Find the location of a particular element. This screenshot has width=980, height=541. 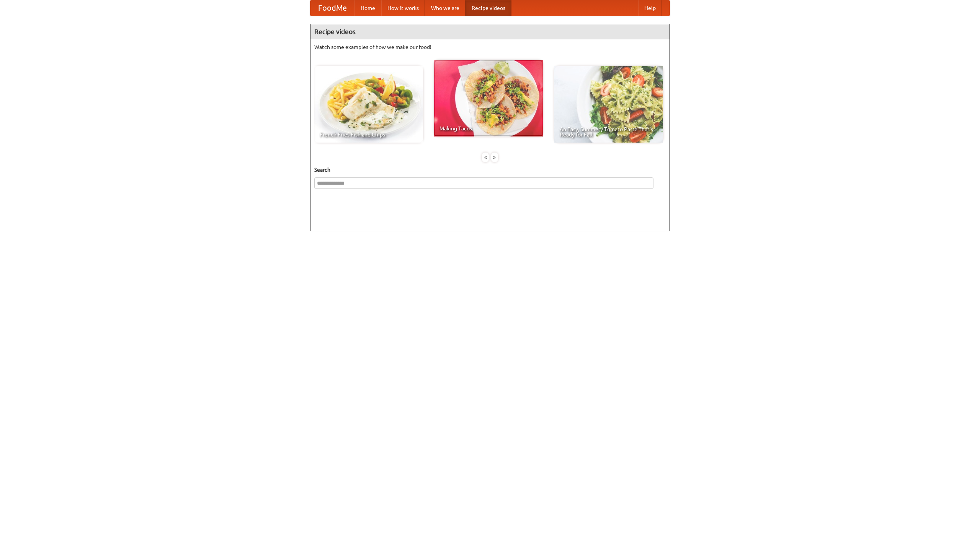

a: Recipe videos is located at coordinates (489, 8).